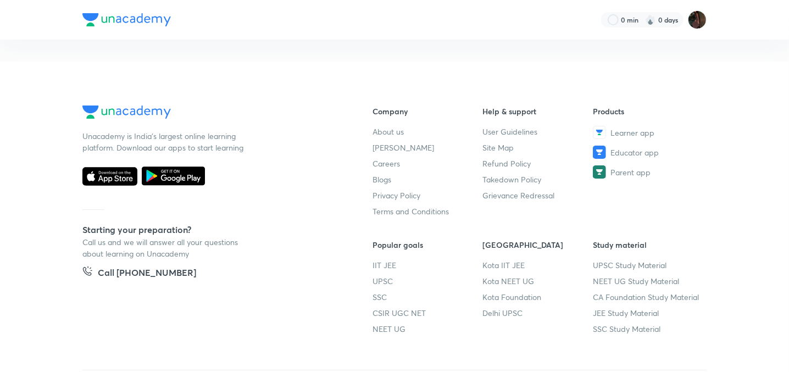 The height and width of the screenshot is (372, 789). Describe the element at coordinates (648, 245) in the screenshot. I see `h6: Study material` at that location.